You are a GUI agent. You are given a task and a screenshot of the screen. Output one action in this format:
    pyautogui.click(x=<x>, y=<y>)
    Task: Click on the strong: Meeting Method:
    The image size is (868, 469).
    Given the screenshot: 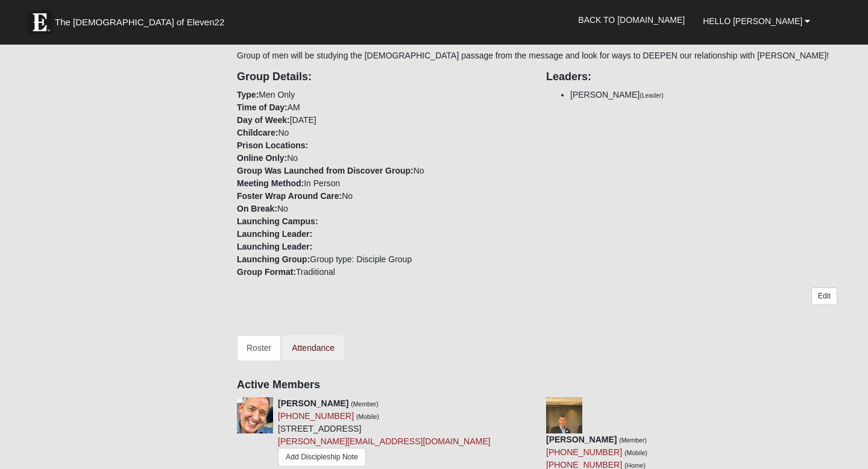 What is the action you would take?
    pyautogui.click(x=270, y=183)
    